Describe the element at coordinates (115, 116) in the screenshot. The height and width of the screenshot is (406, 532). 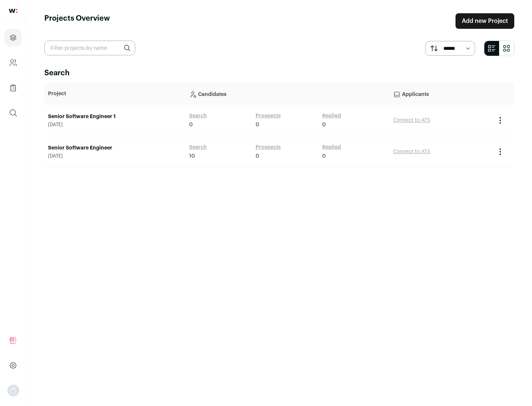
I see `a: Senior Software Engineer 1` at that location.